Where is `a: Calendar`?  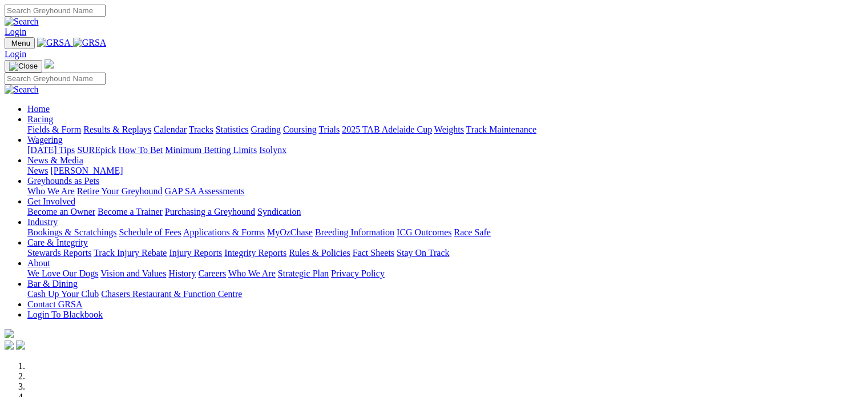 a: Calendar is located at coordinates (170, 129).